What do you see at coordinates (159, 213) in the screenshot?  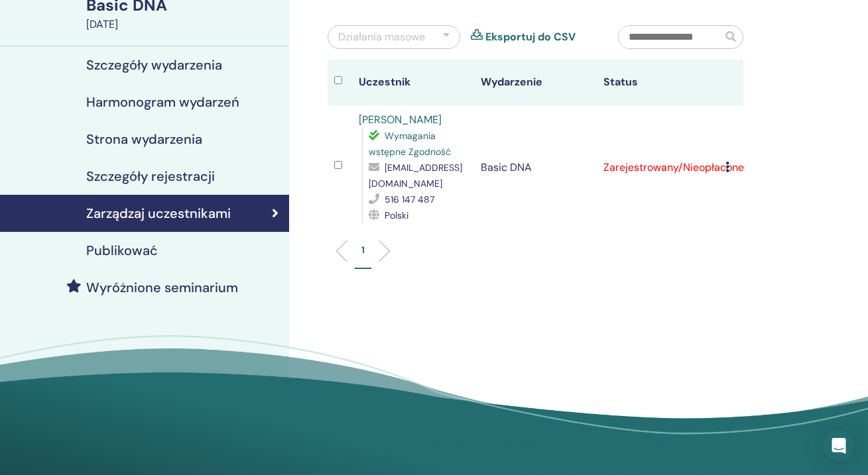 I see `h4: Zarządzaj uczestnikami` at bounding box center [159, 213].